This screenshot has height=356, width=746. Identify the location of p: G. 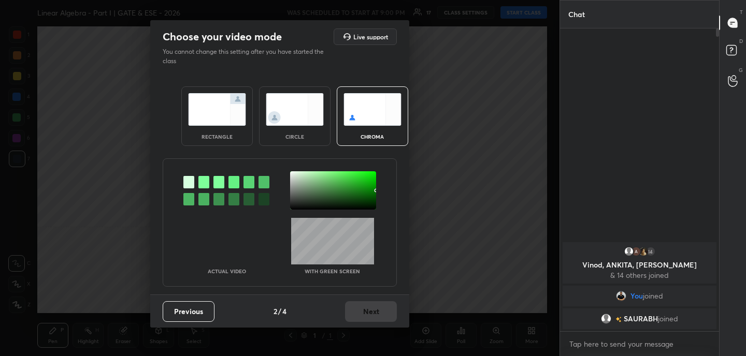
(741, 70).